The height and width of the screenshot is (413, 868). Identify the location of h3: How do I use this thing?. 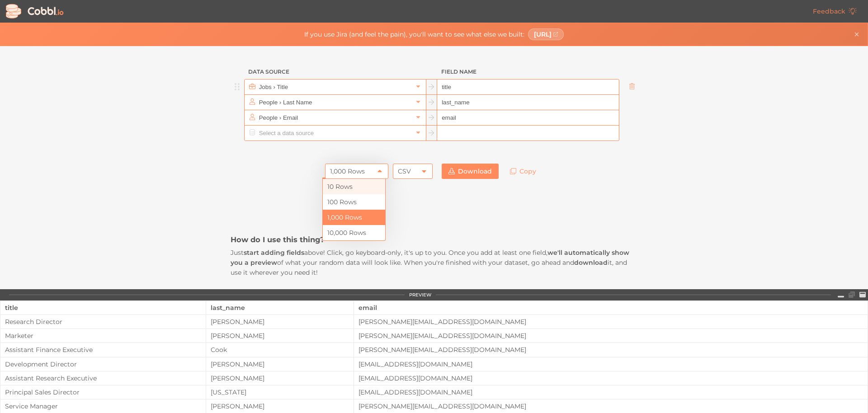
(434, 240).